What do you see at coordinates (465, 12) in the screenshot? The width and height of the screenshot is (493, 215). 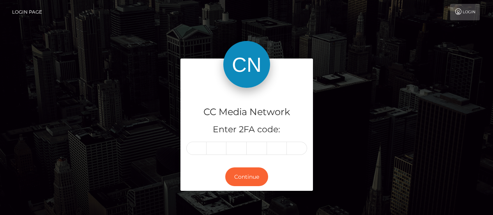 I see `a: Login` at bounding box center [465, 12].